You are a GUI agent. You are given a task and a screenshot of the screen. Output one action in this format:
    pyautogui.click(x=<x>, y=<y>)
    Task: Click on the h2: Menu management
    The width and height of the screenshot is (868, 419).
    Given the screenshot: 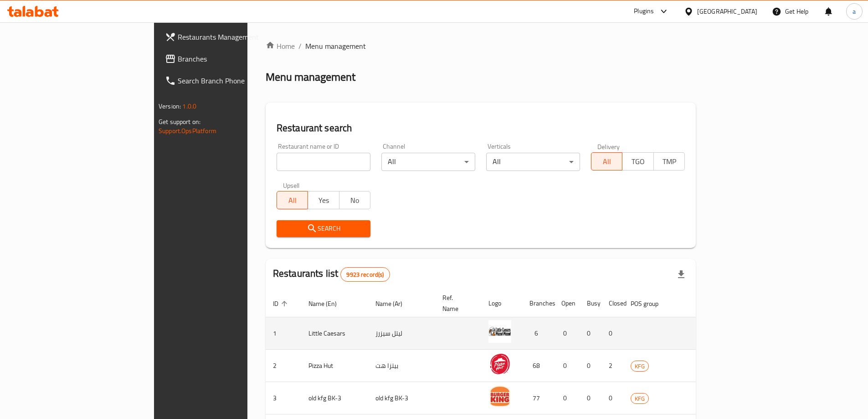 What is the action you would take?
    pyautogui.click(x=310, y=77)
    